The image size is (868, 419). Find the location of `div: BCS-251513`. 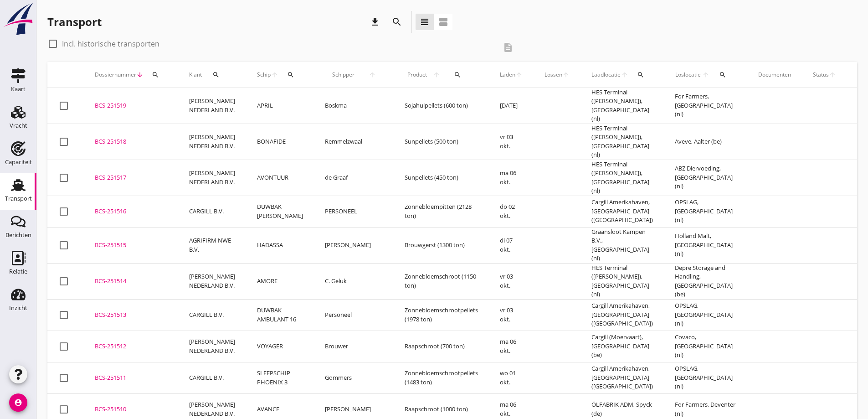

div: BCS-251513 is located at coordinates (131, 315).